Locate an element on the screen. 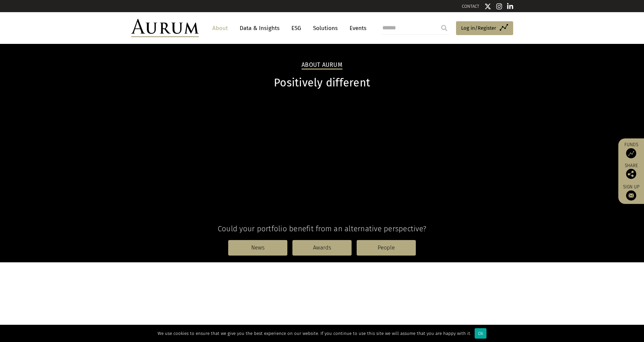  div: Ok is located at coordinates (480, 334).